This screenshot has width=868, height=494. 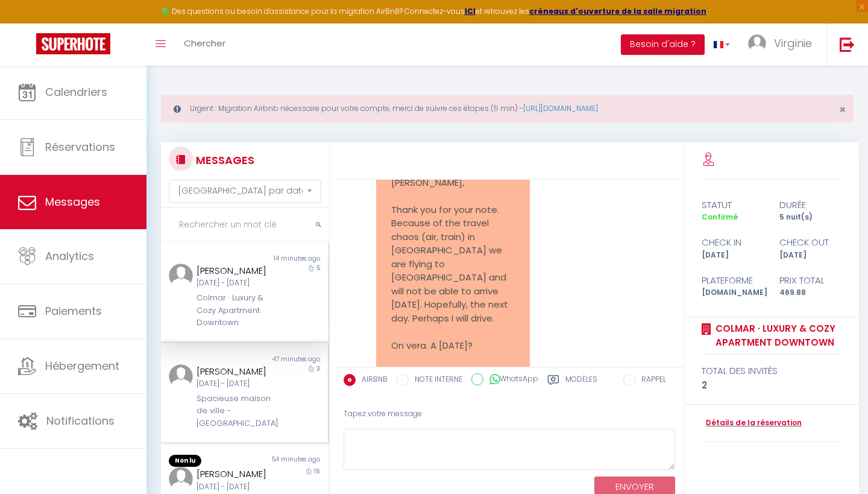 What do you see at coordinates (581, 381) in the screenshot?
I see `label: Modèles` at bounding box center [581, 381].